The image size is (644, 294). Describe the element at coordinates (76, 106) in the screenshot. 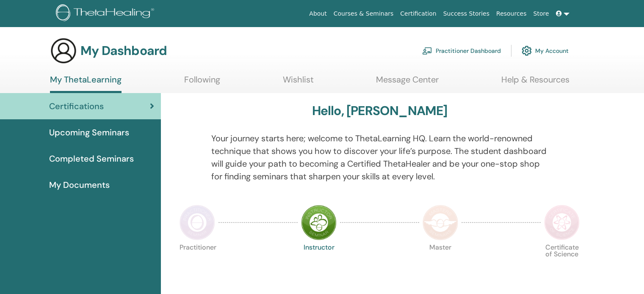

I see `span: Certifications` at that location.